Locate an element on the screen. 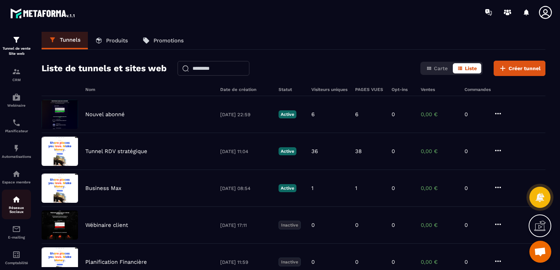  h6: Date de création is located at coordinates (246, 89).